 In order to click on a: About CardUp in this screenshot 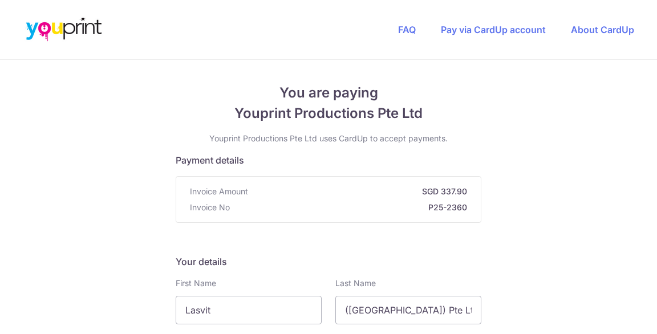, I will do `click(602, 30)`.